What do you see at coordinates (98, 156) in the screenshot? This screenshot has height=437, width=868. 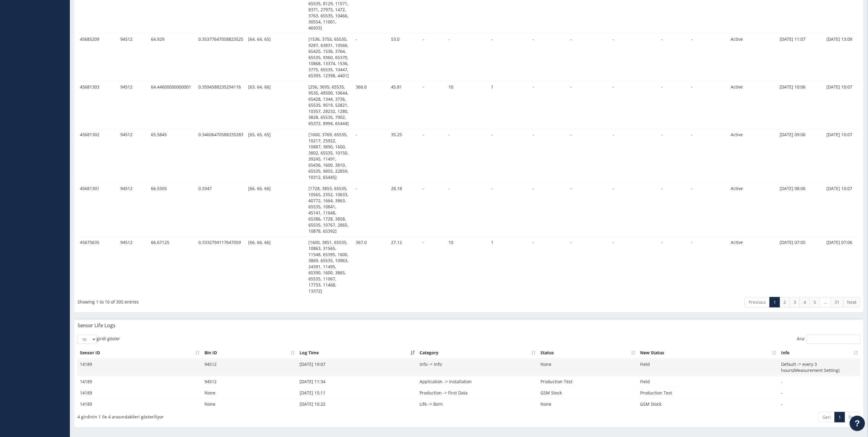 I see `td: 45681302` at bounding box center [98, 156].